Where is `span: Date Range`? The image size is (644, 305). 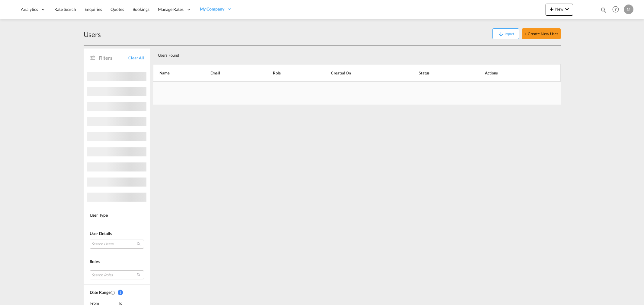
span: Date Range is located at coordinates (100, 292).